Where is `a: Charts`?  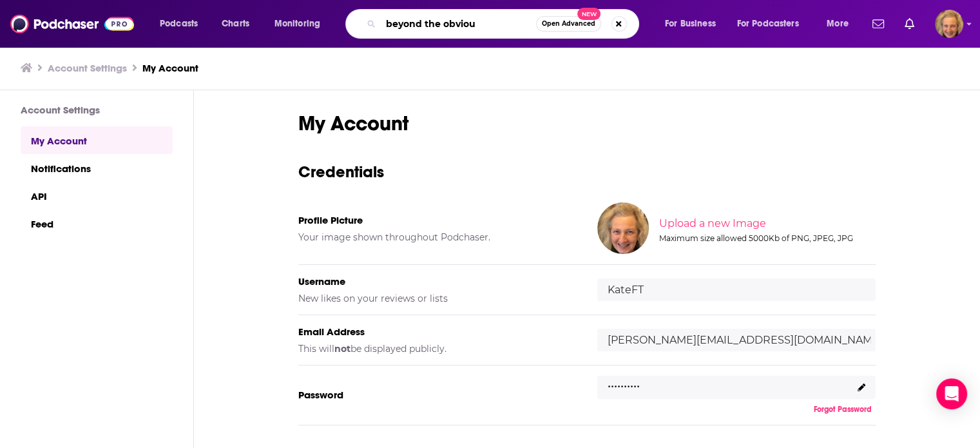
a: Charts is located at coordinates (235, 24).